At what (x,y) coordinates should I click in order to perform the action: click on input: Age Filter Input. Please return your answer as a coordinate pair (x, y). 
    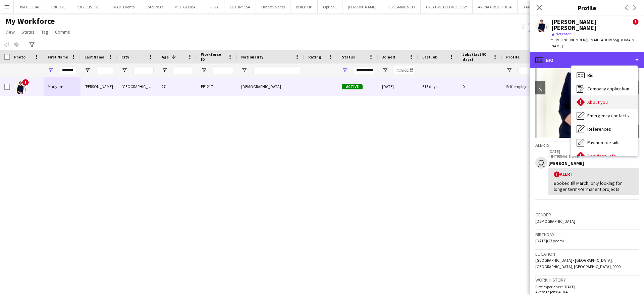
    Looking at the image, I should click on (183, 70).